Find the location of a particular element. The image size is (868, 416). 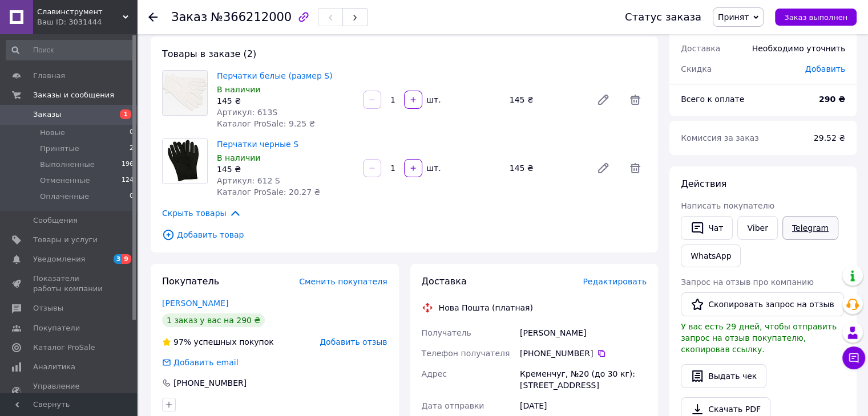

button: Скопировать запрос на отзыв is located at coordinates (763, 305).